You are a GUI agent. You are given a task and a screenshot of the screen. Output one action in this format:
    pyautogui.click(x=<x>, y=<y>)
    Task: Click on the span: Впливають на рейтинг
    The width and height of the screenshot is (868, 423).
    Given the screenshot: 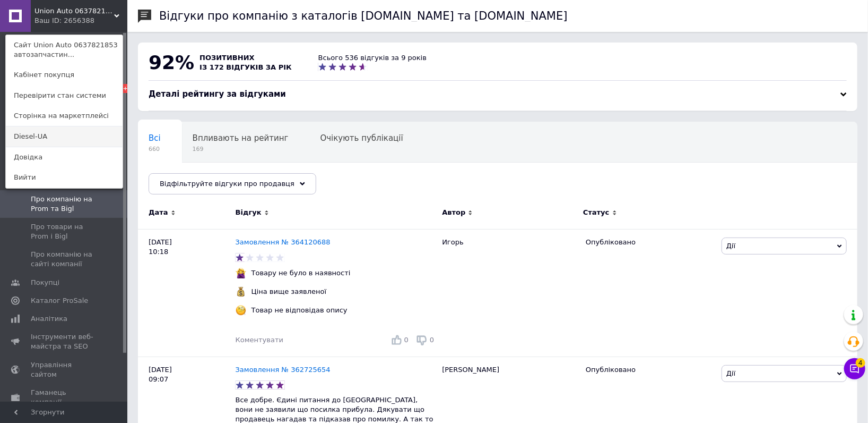 What is the action you would take?
    pyautogui.click(x=240, y=138)
    